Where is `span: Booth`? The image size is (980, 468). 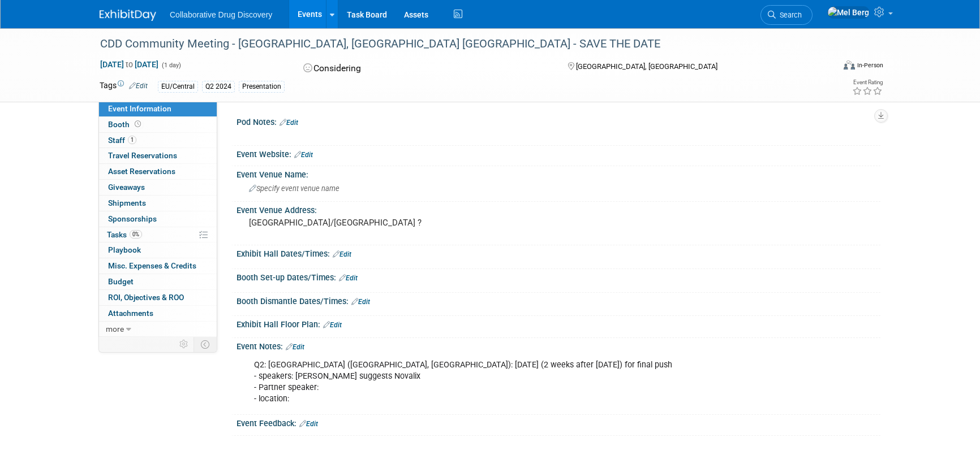 span: Booth is located at coordinates (126, 124).